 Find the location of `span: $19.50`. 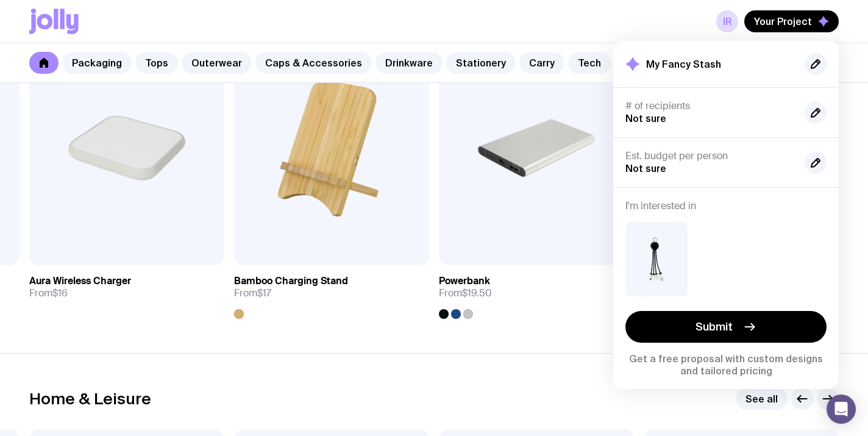

span: $19.50 is located at coordinates (476, 293).